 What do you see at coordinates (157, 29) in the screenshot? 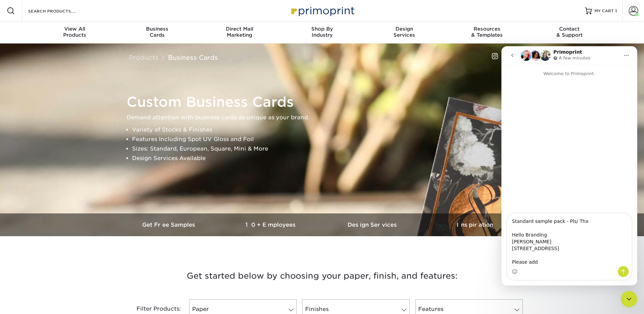
I see `span: Business` at bounding box center [157, 29].